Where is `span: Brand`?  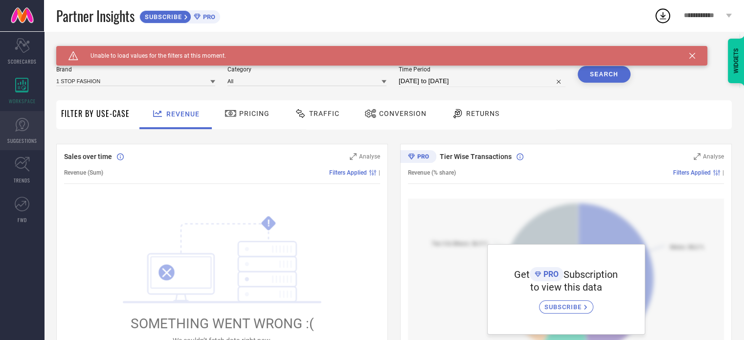 span: Brand is located at coordinates (135, 69).